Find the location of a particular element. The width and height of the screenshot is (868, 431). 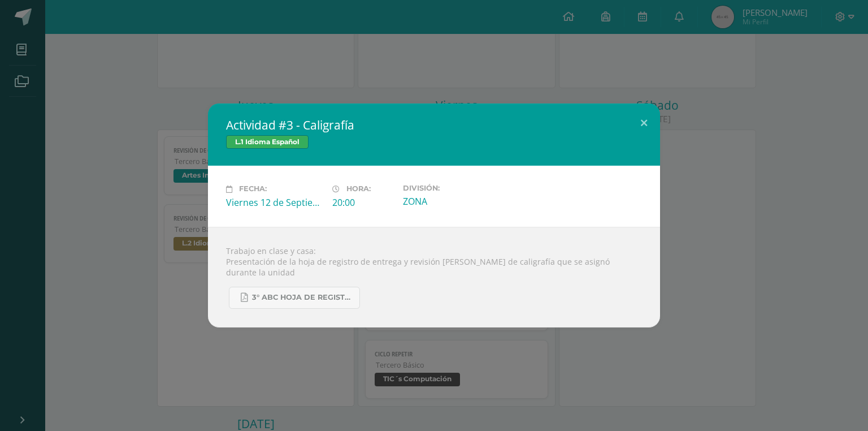

span: Hora: is located at coordinates (358, 189).